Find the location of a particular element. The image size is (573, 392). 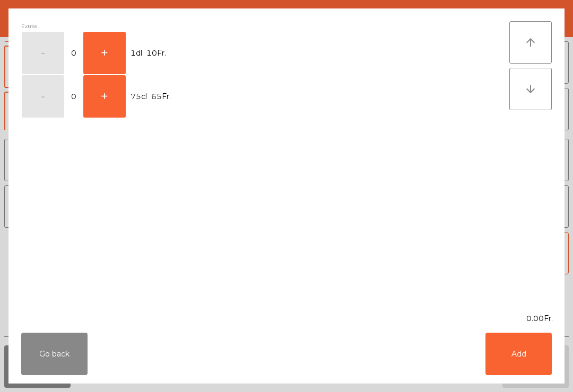

span: 65Fr. is located at coordinates (161, 96).